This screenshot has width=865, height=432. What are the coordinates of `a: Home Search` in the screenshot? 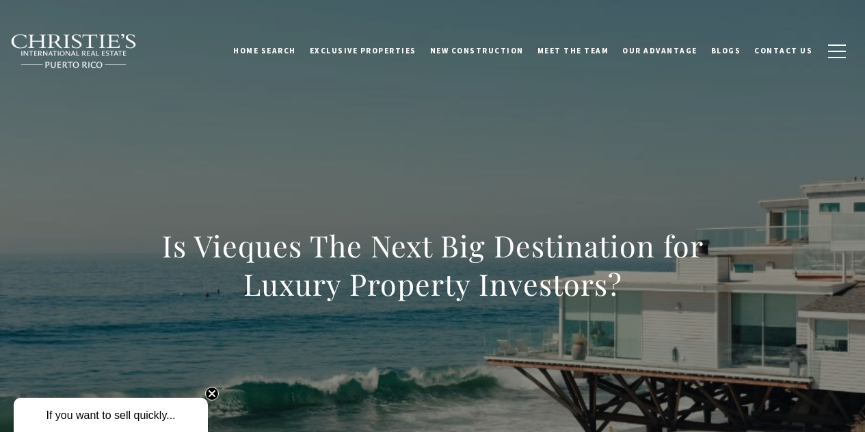 It's located at (265, 51).